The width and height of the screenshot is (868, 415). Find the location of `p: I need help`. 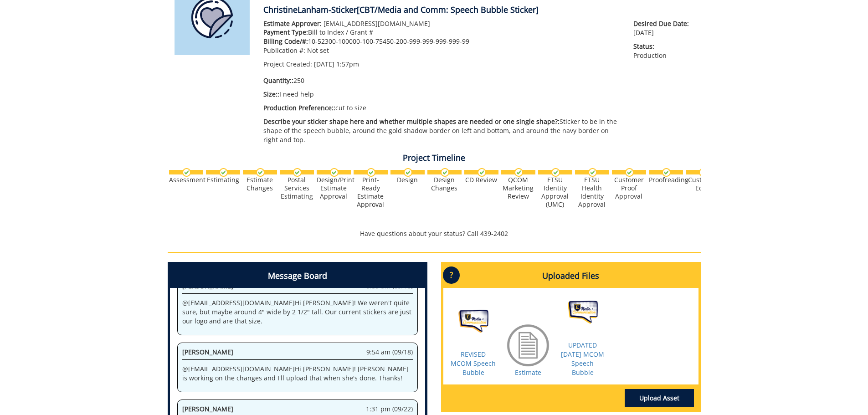

p: I need help is located at coordinates (442, 94).